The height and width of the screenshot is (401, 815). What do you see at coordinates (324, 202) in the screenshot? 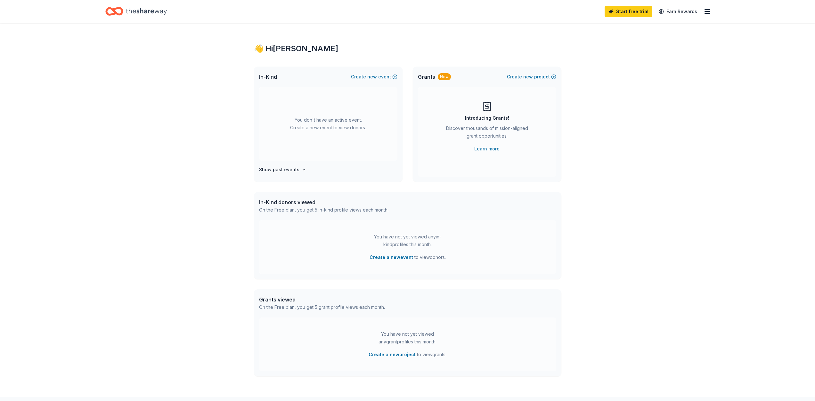
I see `div: In-Kind donors viewed` at bounding box center [324, 202].